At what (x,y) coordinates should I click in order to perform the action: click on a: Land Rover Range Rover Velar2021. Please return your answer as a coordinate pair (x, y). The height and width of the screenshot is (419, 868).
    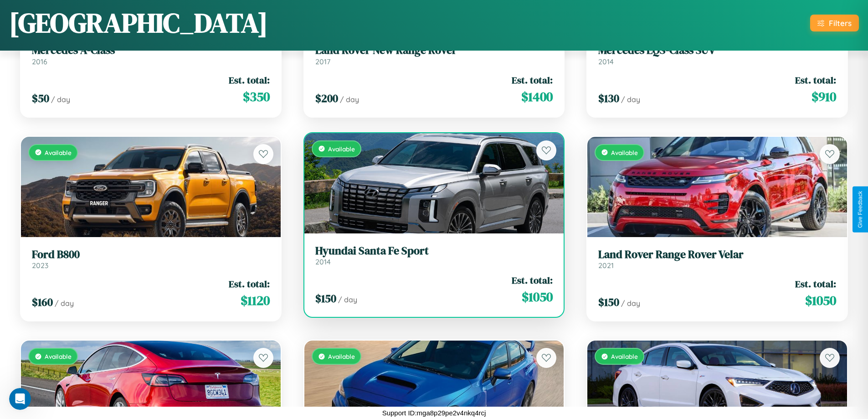
    Looking at the image, I should click on (717, 259).